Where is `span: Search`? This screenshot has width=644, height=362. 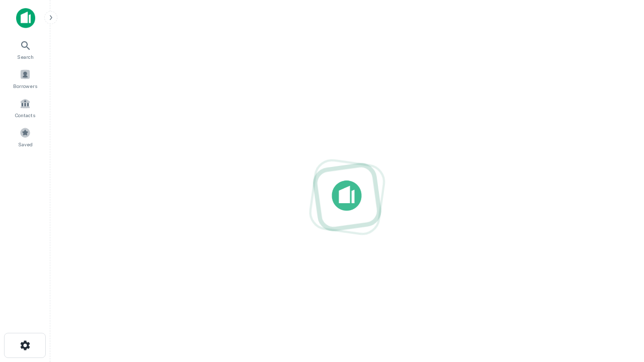
span: Search is located at coordinates (25, 57).